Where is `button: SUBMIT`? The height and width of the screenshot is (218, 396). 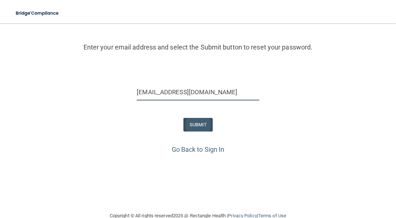
button: SUBMIT is located at coordinates (198, 125).